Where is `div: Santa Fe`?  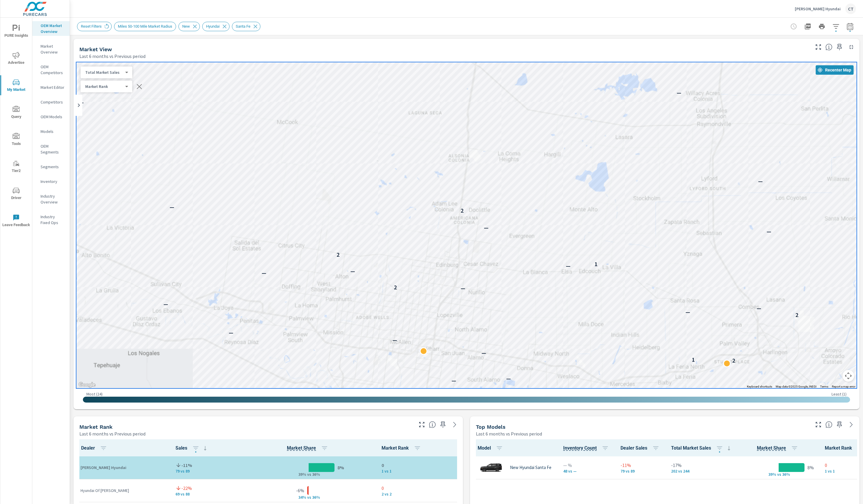
div: Santa Fe is located at coordinates (246, 26).